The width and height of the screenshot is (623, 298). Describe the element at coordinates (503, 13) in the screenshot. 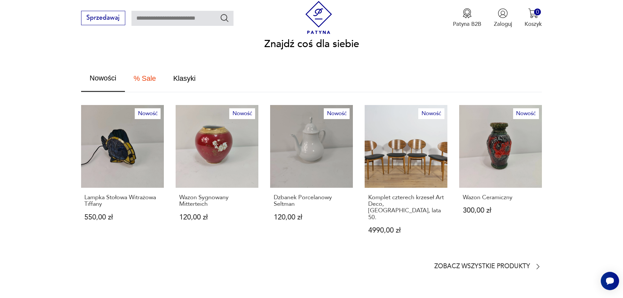

I see `img: Ikonka użytkownika` at that location.